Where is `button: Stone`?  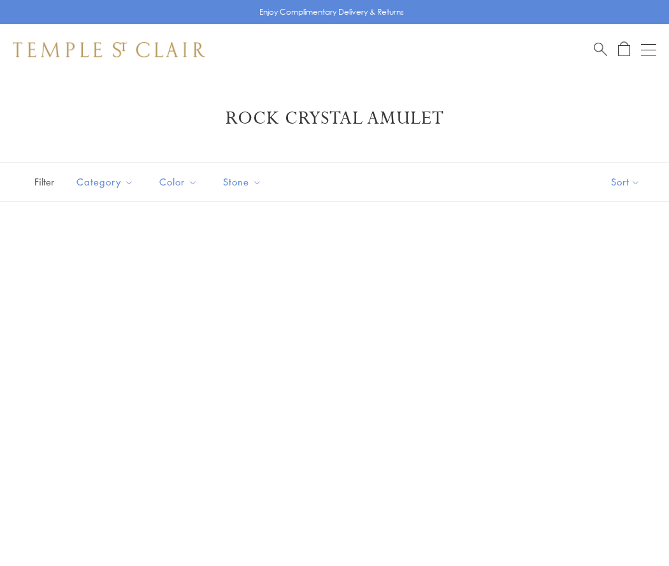 button: Stone is located at coordinates (242, 182).